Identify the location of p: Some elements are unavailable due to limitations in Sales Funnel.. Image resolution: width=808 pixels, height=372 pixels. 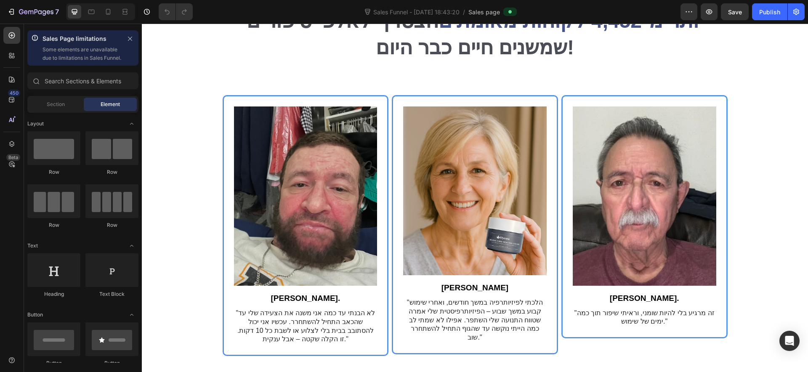
(82, 54).